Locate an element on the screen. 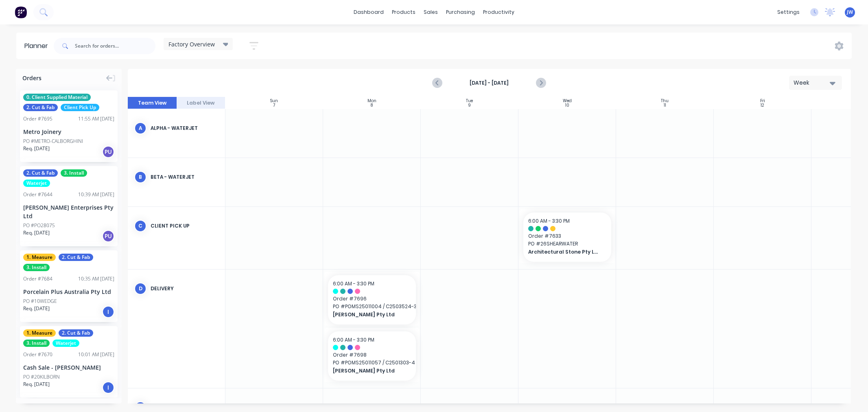 The image size is (868, 412). div: Porcelain Plus Australia Pty Ltd is located at coordinates (69, 292).